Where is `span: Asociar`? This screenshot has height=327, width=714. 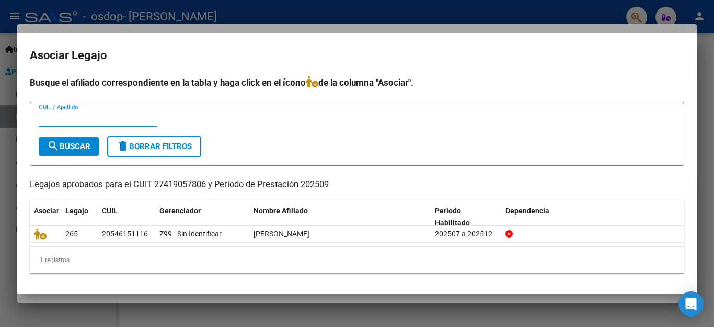 span: Asociar is located at coordinates (47, 211).